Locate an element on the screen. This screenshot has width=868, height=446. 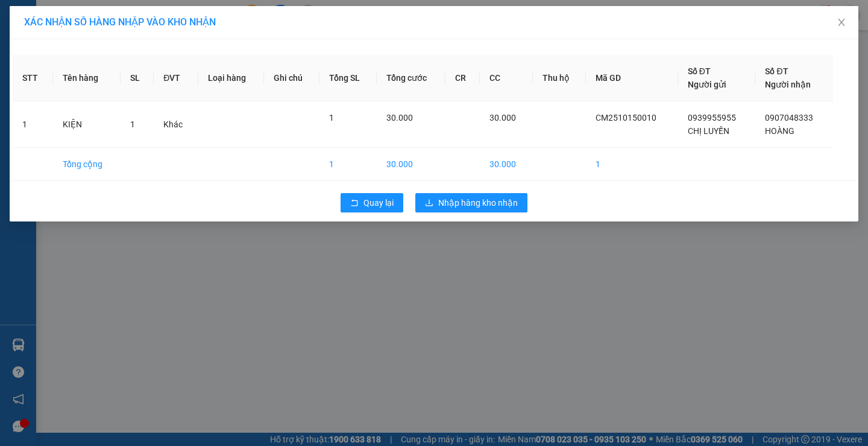
td: KIỆN is located at coordinates (87, 124).